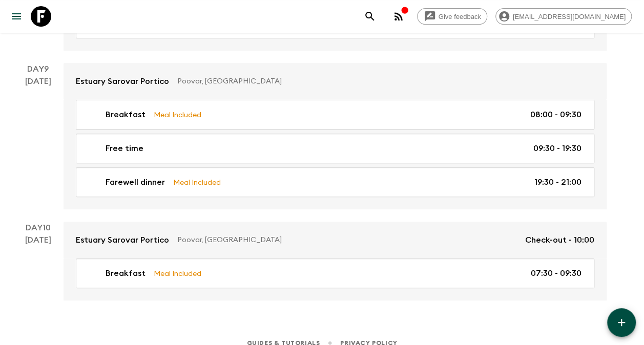  I want to click on p: 09:30 - 19:30, so click(557, 148).